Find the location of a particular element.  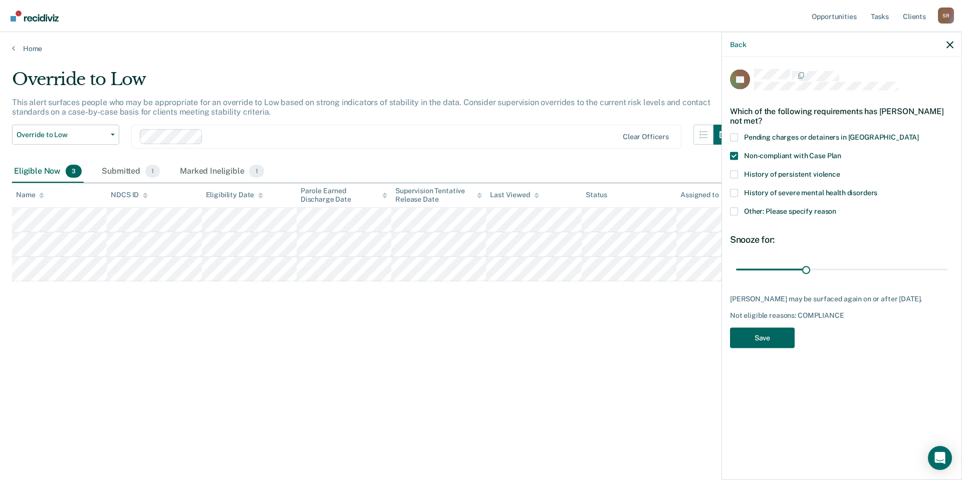

div: Snooze for: is located at coordinates (842, 239).